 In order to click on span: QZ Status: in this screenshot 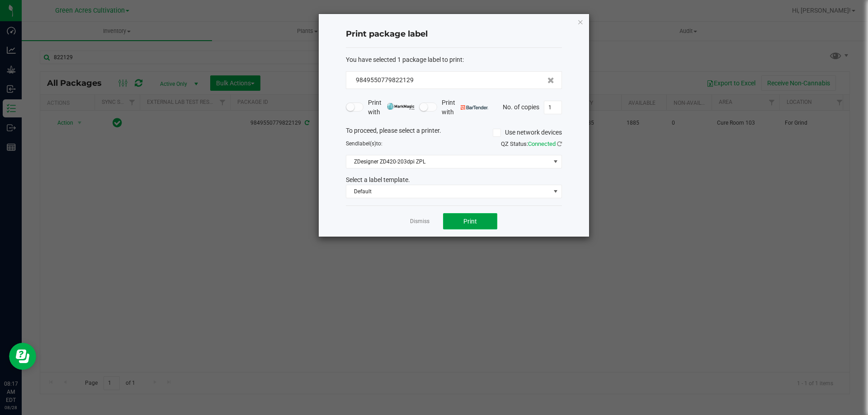, I will do `click(531, 143)`.